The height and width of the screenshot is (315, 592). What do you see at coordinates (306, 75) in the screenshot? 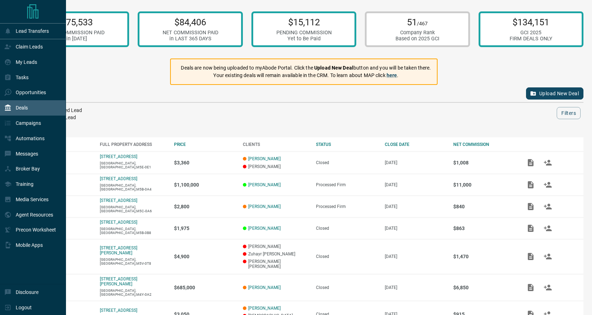
I see `p: Your existing deals will remain available in the CRM. To learn about MAP click .` at bounding box center [306, 75].